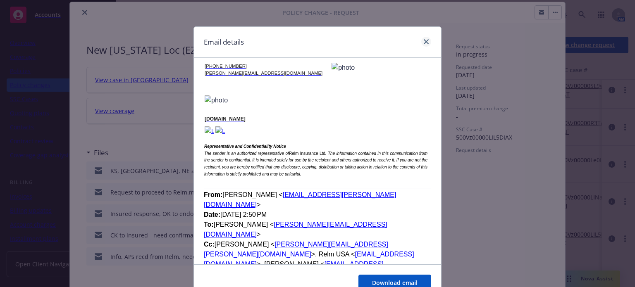  Describe the element at coordinates (204, 188) in the screenshot. I see `img: __tpx__` at that location.